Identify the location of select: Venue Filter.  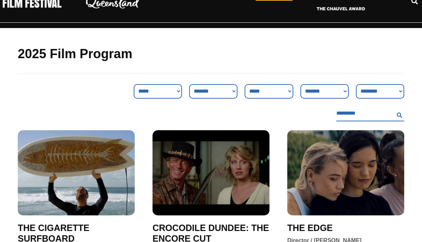
(268, 92).